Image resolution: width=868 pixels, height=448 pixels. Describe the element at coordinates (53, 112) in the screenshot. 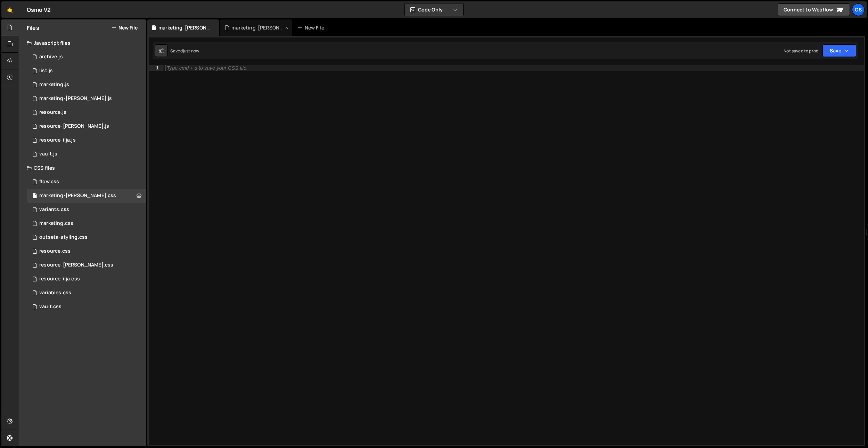

I see `div: resource.js` at that location.